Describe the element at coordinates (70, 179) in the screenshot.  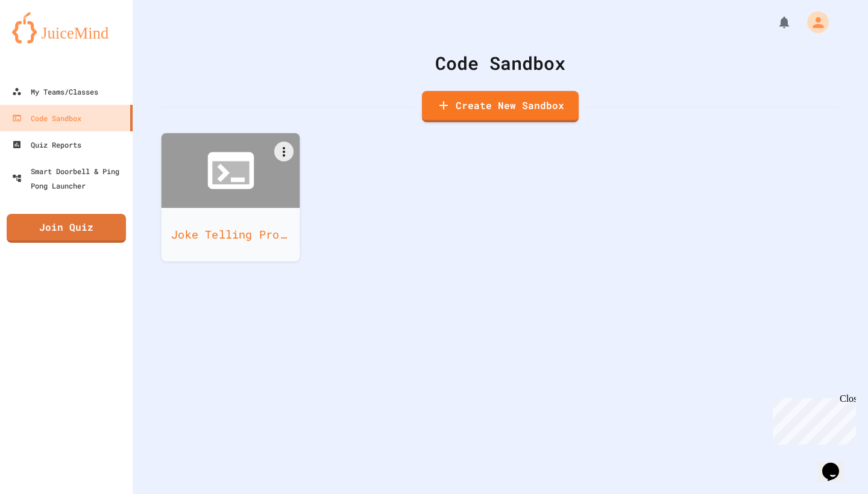
I see `div: Smart Doorbell & Ping Pong Launcher` at that location.